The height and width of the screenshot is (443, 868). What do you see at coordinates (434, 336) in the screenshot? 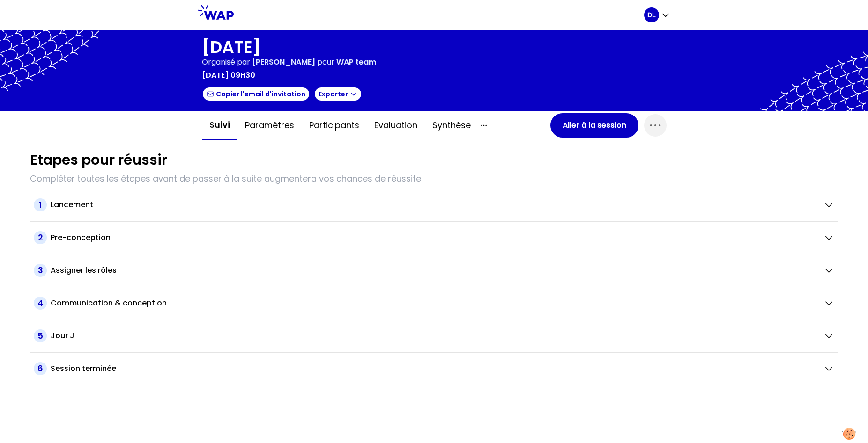
I see `button: 5Jour J` at bounding box center [434, 336].